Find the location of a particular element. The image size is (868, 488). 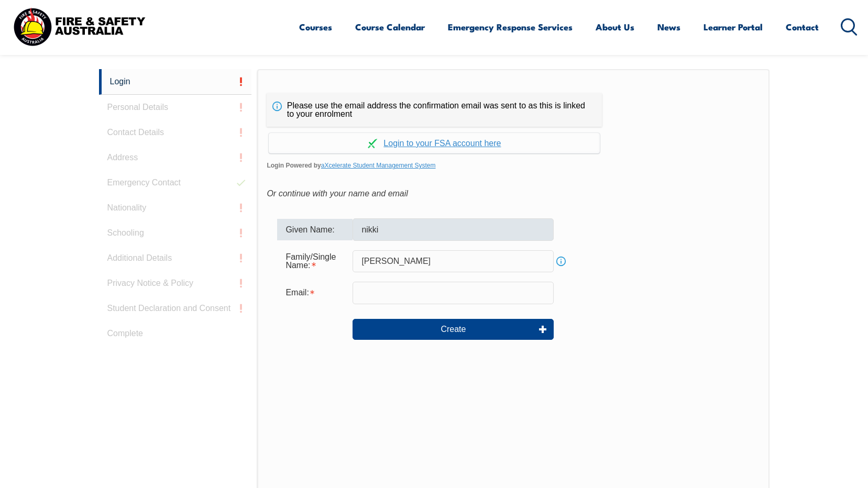

a: News is located at coordinates (669, 27).